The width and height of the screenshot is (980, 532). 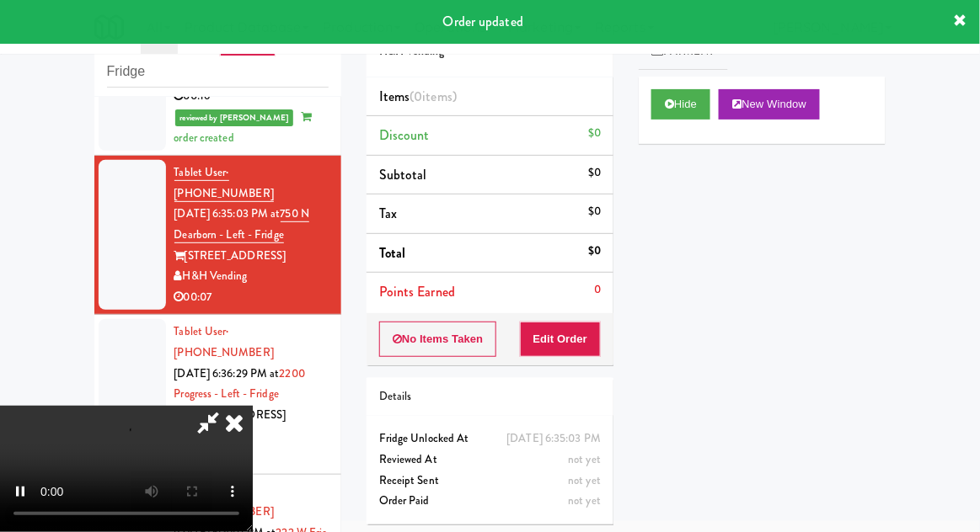 I want to click on ng-pluralize: items, so click(x=438, y=96).